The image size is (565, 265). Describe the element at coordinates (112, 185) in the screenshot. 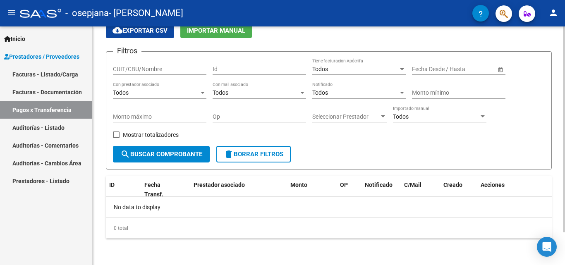

I see `span: ID` at that location.